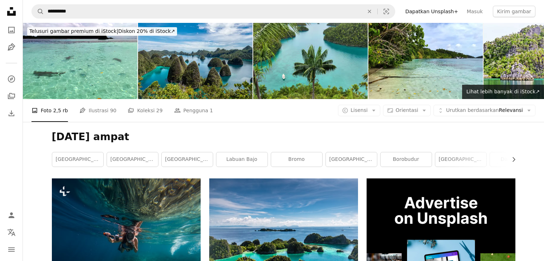  I want to click on a: labuan bajo, so click(242, 159).